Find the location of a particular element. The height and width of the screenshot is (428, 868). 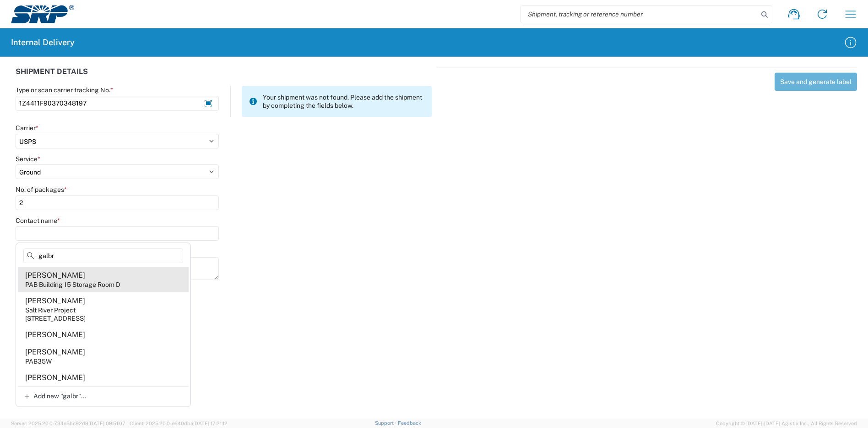

span: Client: 2025.20.0-e640dba is located at coordinates (178, 424).